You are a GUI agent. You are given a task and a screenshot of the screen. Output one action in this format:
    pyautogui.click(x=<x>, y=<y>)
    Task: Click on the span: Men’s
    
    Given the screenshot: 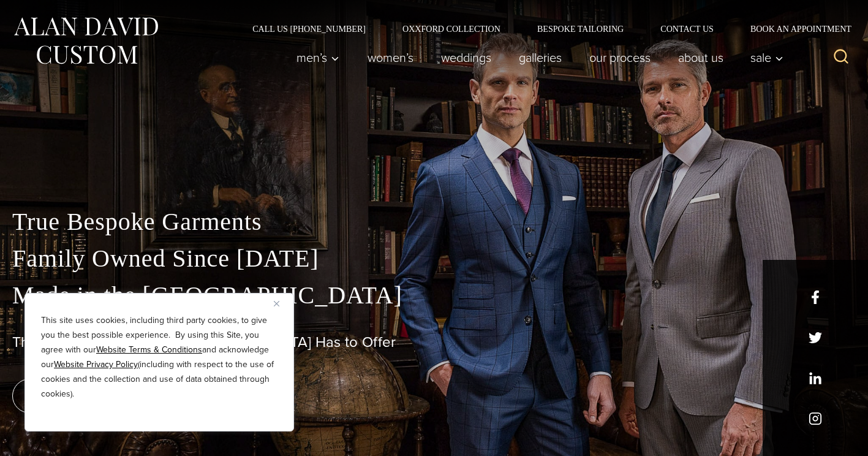 What is the action you would take?
    pyautogui.click(x=318, y=57)
    